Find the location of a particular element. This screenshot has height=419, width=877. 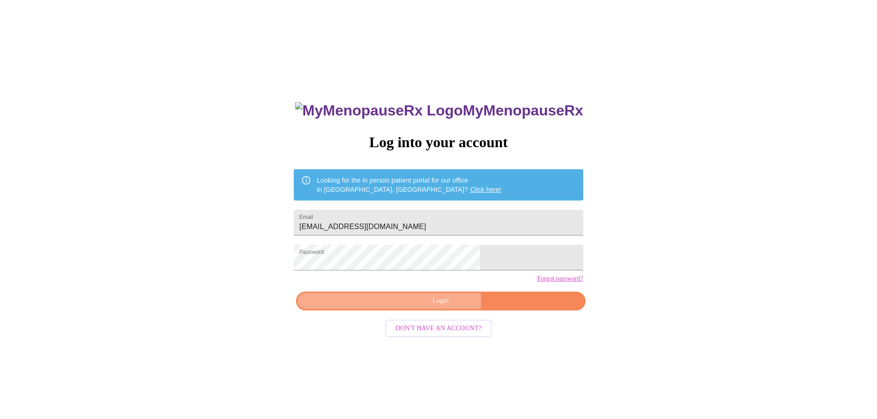

h3: MyMenopauseRx is located at coordinates (439, 110).